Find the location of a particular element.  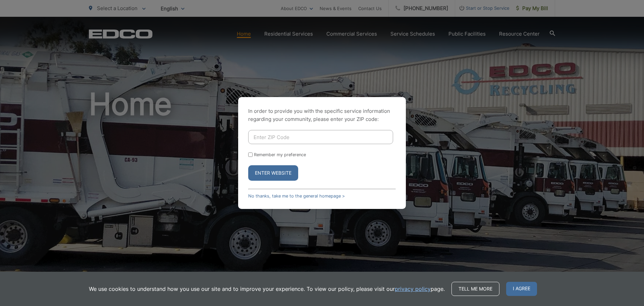

button: Enter Website is located at coordinates (273, 173).